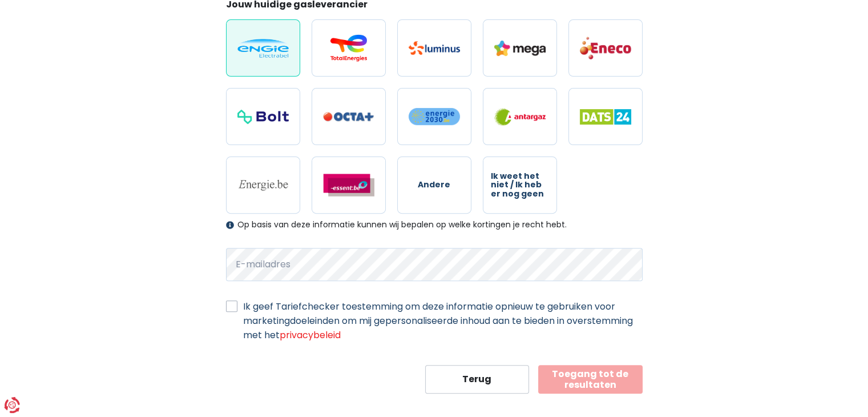 The height and width of the screenshot is (417, 868). What do you see at coordinates (434, 48) in the screenshot?
I see `img: Luminus` at bounding box center [434, 48].